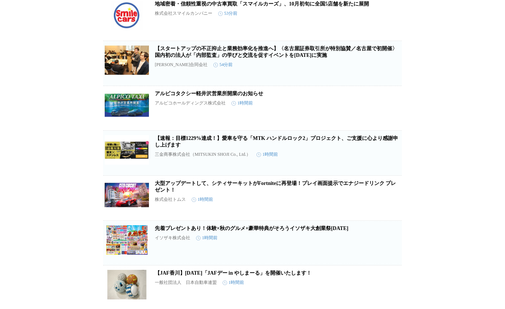 The width and height of the screenshot is (505, 309). Describe the element at coordinates (127, 240) in the screenshot. I see `img: 先着プレゼントあり！体験×秋のグルメ×豪華特典がそろうイソザキ大創業祭2025` at that location.